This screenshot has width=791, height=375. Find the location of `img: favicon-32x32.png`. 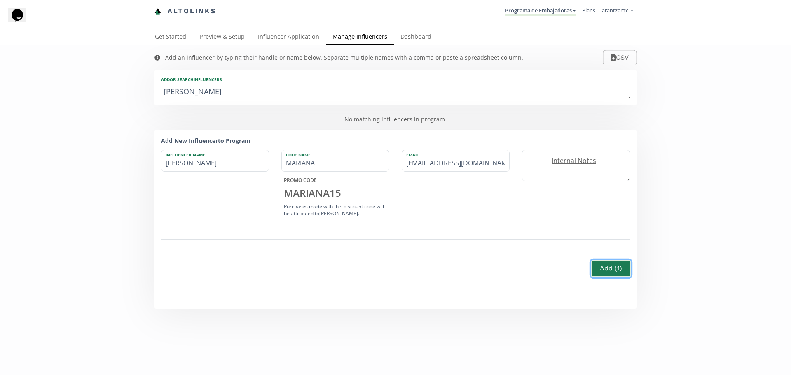

img: favicon-32x32.png is located at coordinates (158, 12).